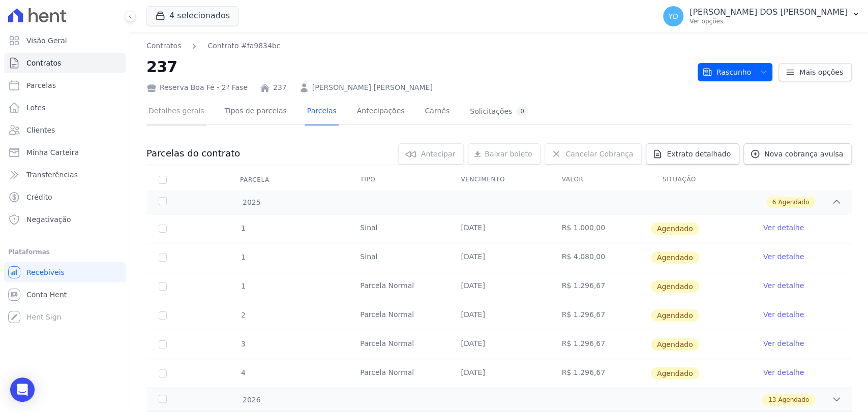 This screenshot has width=868, height=412. What do you see at coordinates (22, 390) in the screenshot?
I see `div: Open Intercom Messenger` at bounding box center [22, 390].